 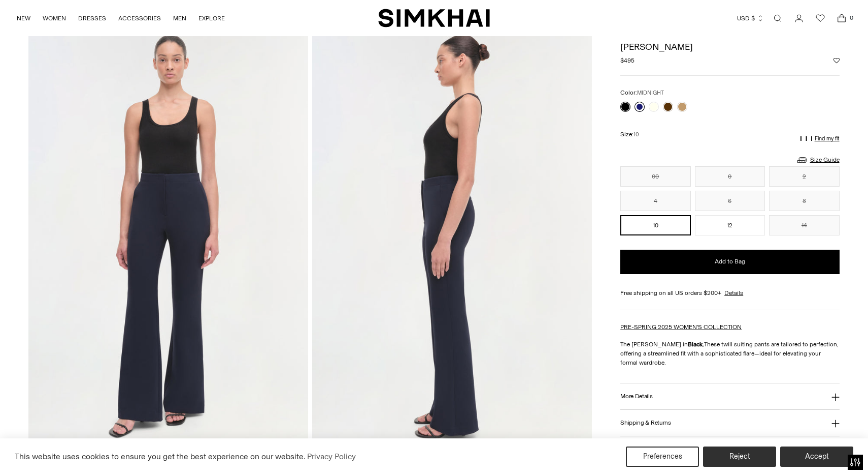 What do you see at coordinates (740, 456) in the screenshot?
I see `button: Reject` at bounding box center [740, 456].